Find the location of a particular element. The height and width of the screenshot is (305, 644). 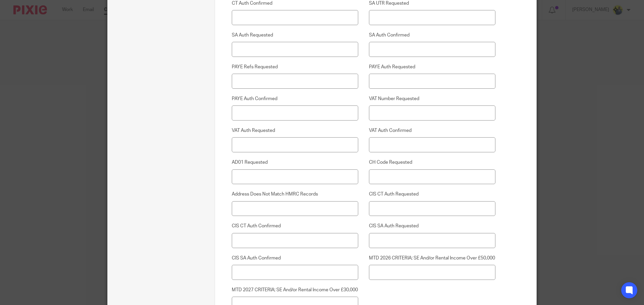

label: CH Code Requested is located at coordinates (432, 163).